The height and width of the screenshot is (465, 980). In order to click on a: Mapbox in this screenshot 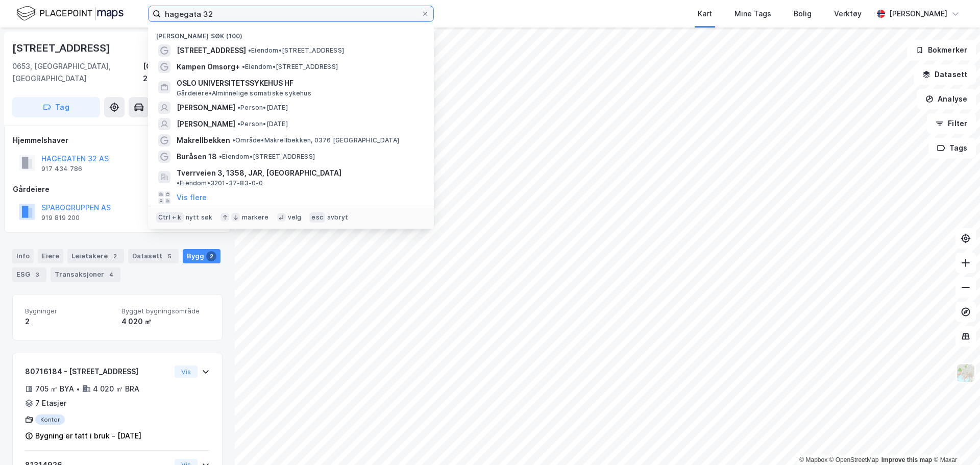, I will do `click(813, 460)`.